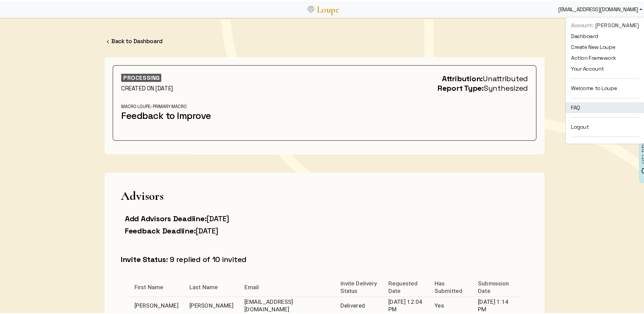 The height and width of the screenshot is (314, 644). I want to click on div: PROCESSING, so click(141, 77).